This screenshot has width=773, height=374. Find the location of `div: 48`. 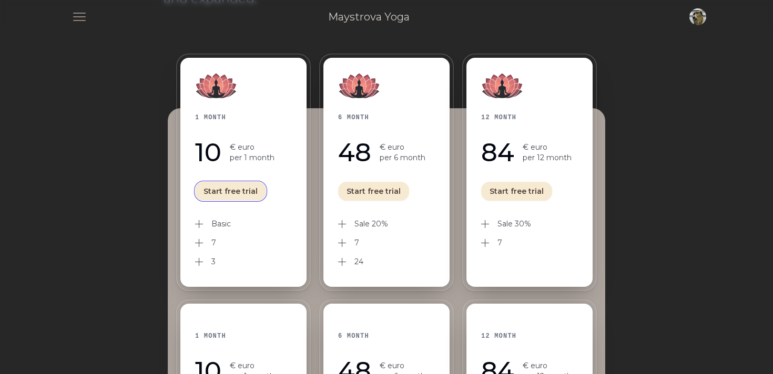

div: 48 is located at coordinates (354, 153).